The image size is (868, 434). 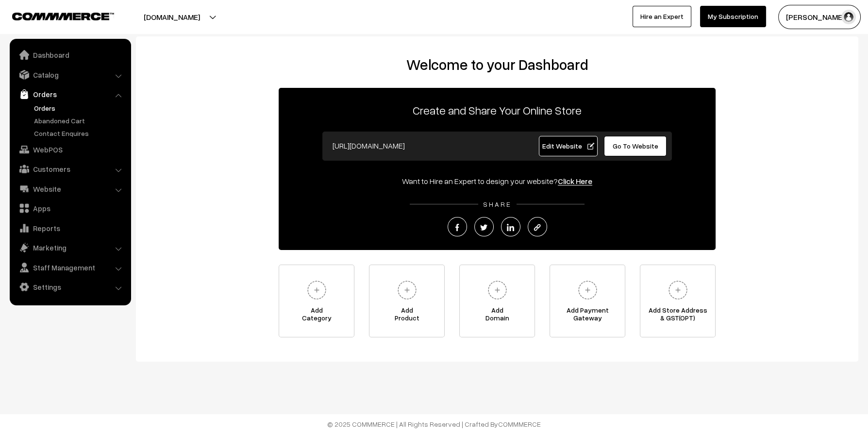 What do you see at coordinates (407, 316) in the screenshot?
I see `span: Add Product` at bounding box center [407, 316].